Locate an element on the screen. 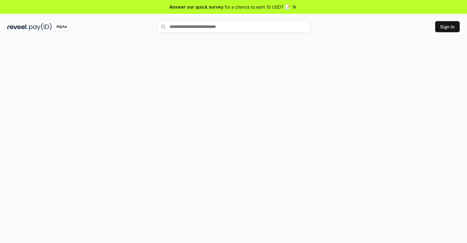 Image resolution: width=467 pixels, height=243 pixels. span: for a chance to earn 10 USDT 📝 is located at coordinates (258, 7).